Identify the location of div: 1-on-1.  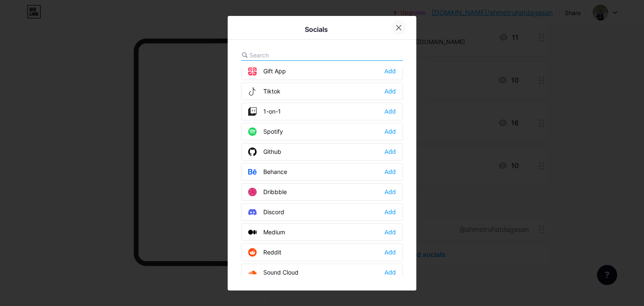
(264, 112).